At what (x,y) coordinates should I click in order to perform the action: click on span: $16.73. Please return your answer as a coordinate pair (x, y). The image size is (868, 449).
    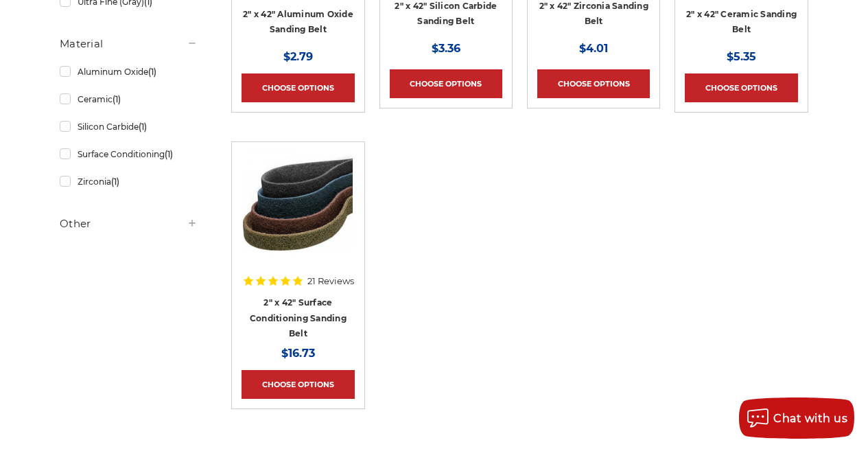
    Looking at the image, I should click on (298, 353).